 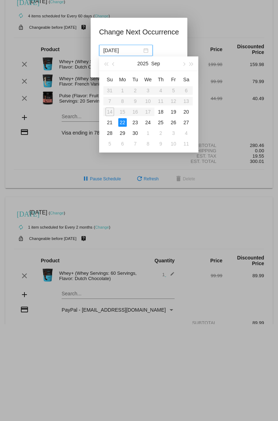 I want to click on div: 19, so click(x=174, y=112).